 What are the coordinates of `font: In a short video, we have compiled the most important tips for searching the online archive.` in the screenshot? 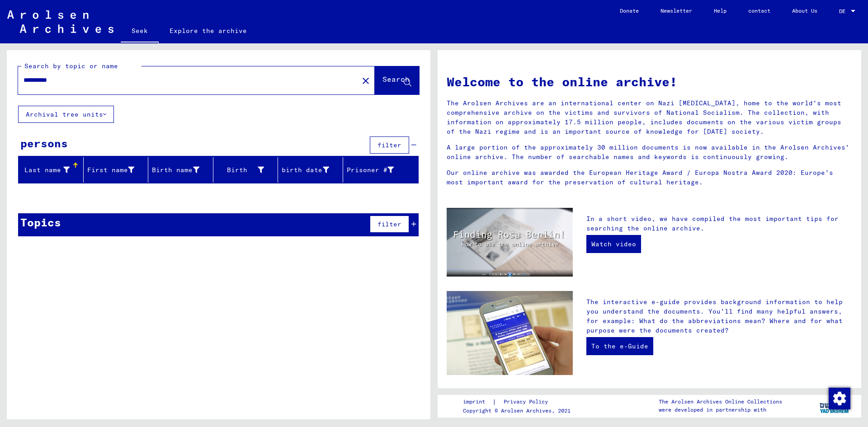 It's located at (713, 223).